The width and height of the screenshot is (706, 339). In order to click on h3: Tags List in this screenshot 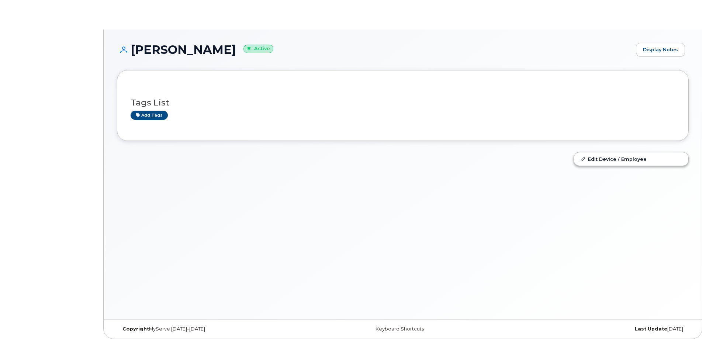, I will do `click(403, 103)`.